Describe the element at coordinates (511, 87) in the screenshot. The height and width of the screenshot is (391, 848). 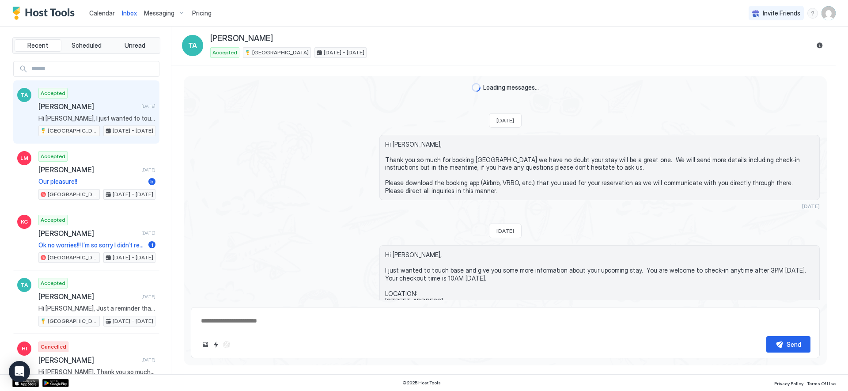
I see `span: Loading messages...` at that location.